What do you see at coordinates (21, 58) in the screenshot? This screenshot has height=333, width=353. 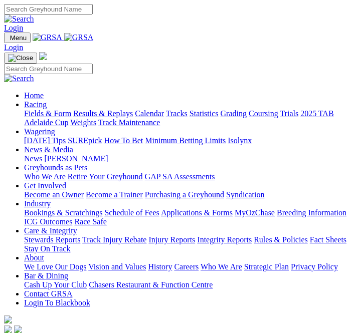 I see `img: Close` at bounding box center [21, 58].